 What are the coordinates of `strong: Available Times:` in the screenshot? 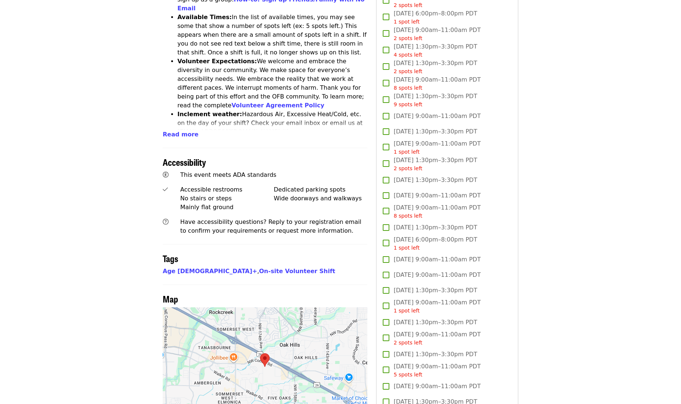 It's located at (205, 17).